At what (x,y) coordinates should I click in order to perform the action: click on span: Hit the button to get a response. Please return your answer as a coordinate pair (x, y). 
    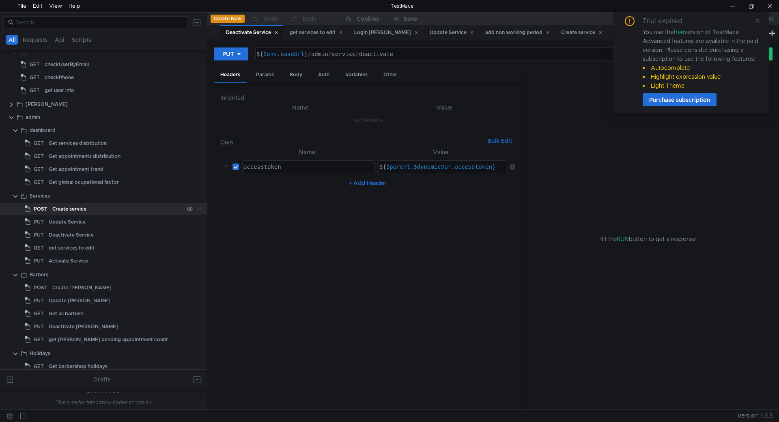
    Looking at the image, I should click on (648, 239).